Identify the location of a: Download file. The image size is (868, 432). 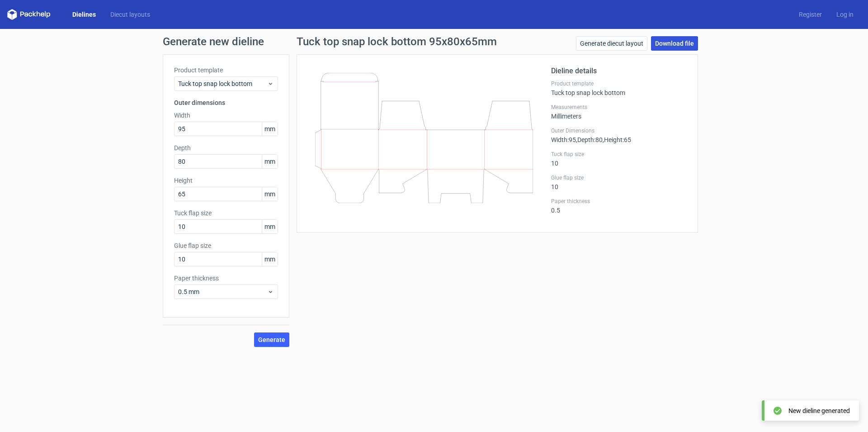
(675, 44).